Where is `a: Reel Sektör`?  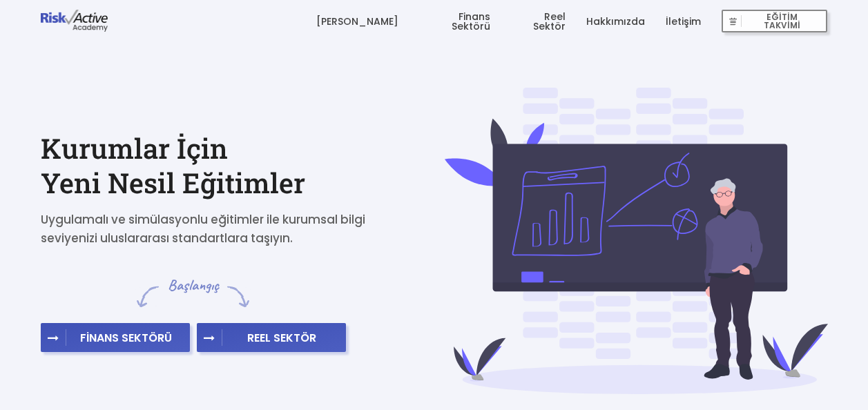 a: Reel Sektör is located at coordinates (538, 21).